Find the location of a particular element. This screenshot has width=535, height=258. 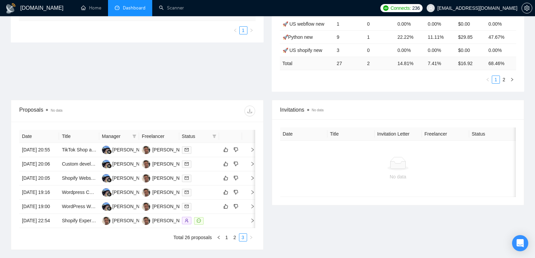

a: Shopify Expert Needed to Set Up and Customize E-Commerce Store is located at coordinates (134, 221).